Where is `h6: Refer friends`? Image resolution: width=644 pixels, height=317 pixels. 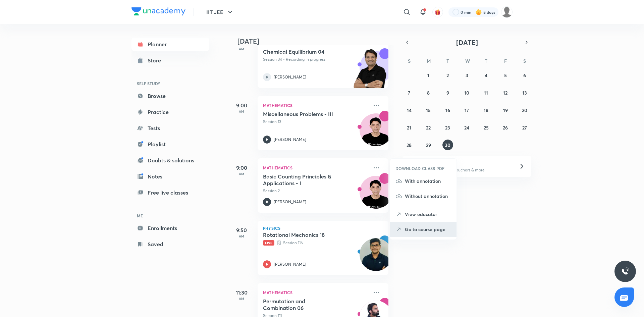
h6: Refer friends is located at coordinates (470, 163).